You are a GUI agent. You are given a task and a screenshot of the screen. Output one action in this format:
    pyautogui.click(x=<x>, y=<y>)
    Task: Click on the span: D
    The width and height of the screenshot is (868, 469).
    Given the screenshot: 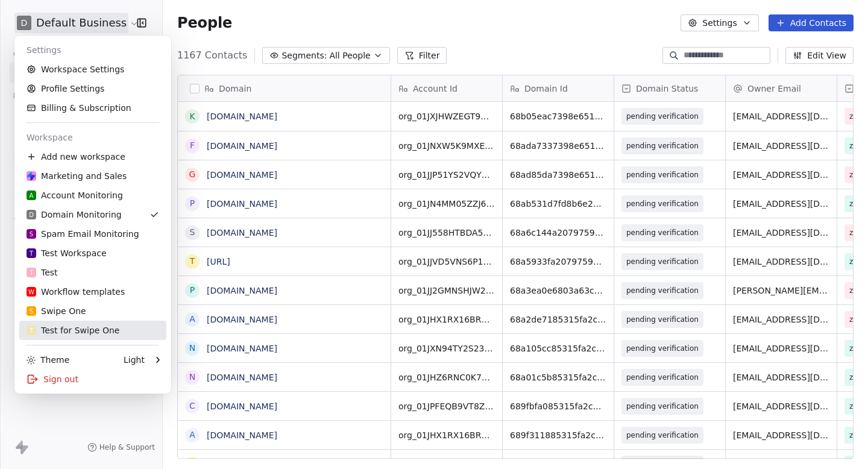 What is the action you would take?
    pyautogui.click(x=31, y=215)
    